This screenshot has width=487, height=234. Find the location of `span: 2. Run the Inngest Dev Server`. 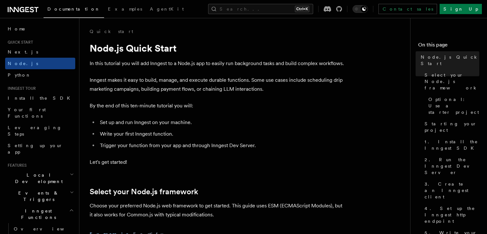

span: 2. Run the Inngest Dev Server is located at coordinates (452, 166).